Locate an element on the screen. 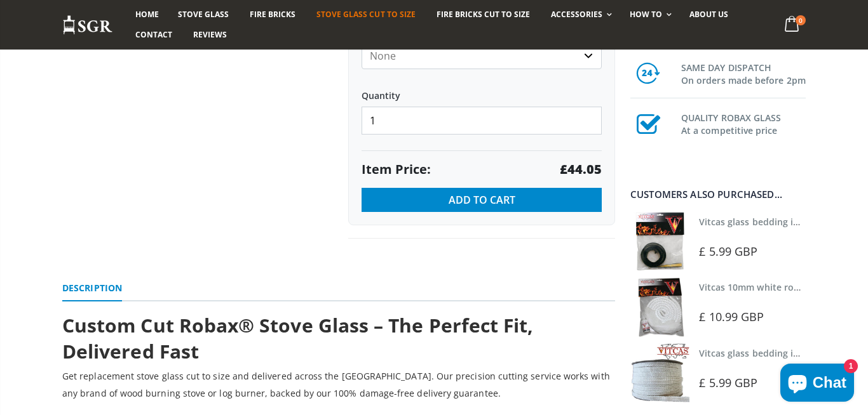 This screenshot has height=415, width=868. span: Reviews is located at coordinates (210, 34).